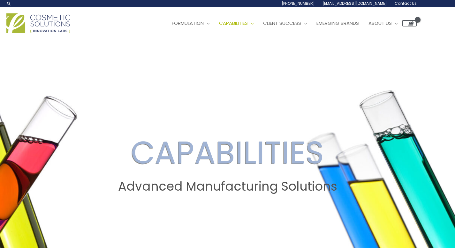  Describe the element at coordinates (405, 3) in the screenshot. I see `span: Contact Us` at that location.